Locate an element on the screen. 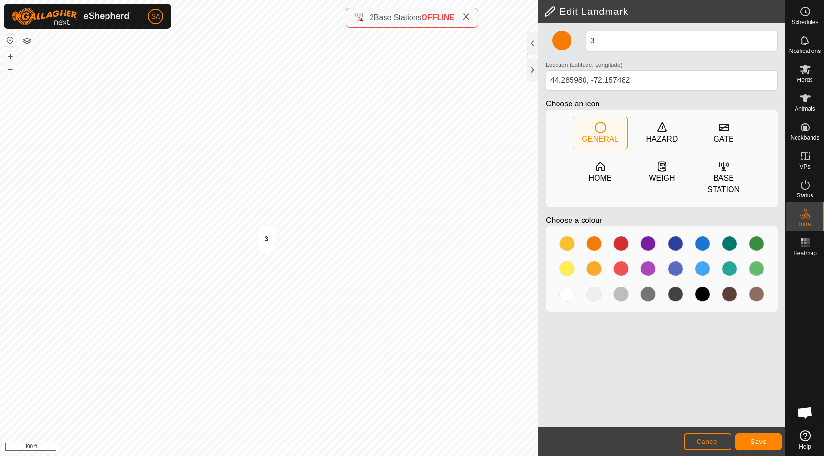  button: Save is located at coordinates (758, 442).